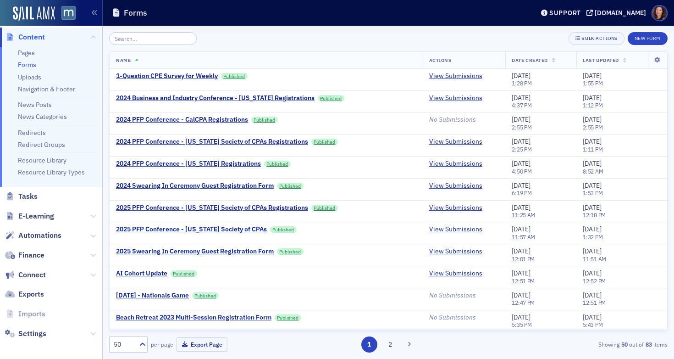  What do you see at coordinates (522, 324) in the screenshot?
I see `time: 5:35 PM` at bounding box center [522, 324].